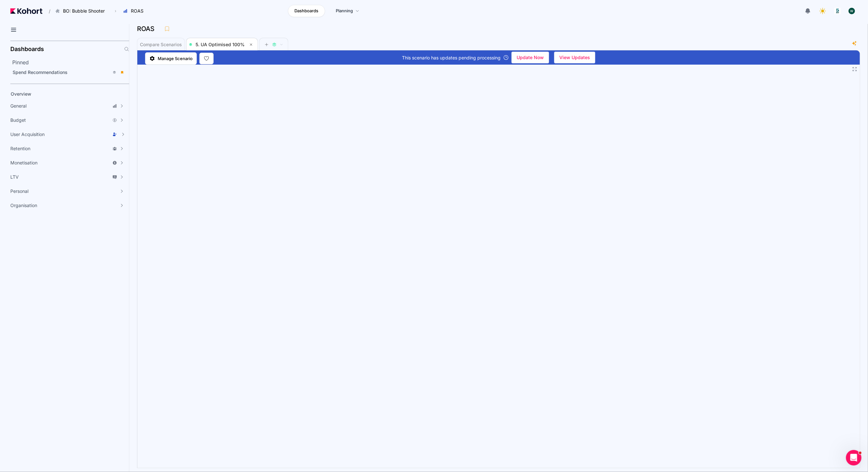  What do you see at coordinates (15, 177) in the screenshot?
I see `span: LTV` at bounding box center [15, 177].